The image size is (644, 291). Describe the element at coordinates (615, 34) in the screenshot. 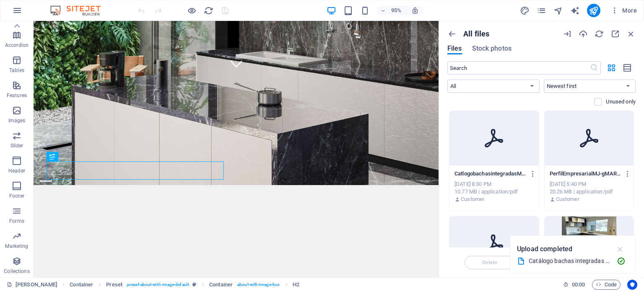

I see `i: Maximize` at that location.